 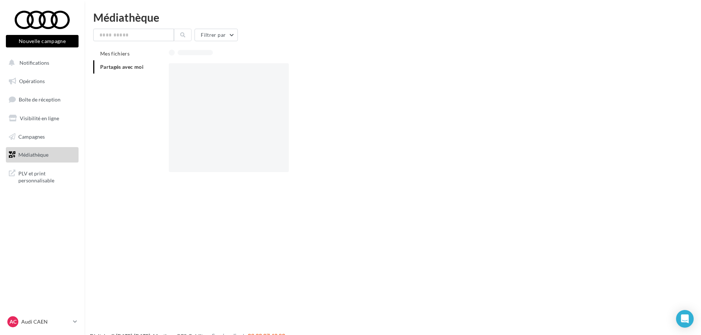 I want to click on a: Visibilité en ligne, so click(x=42, y=118).